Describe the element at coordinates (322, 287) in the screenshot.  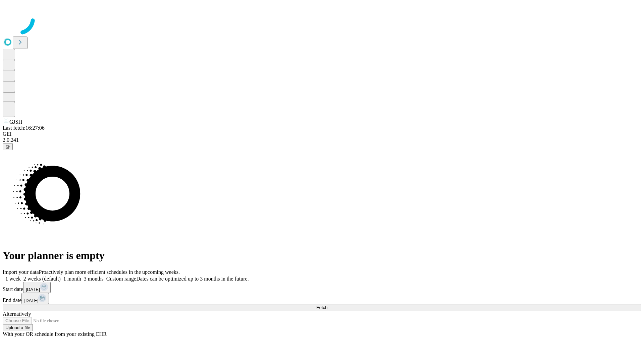
I see `div: Start date` at that location.